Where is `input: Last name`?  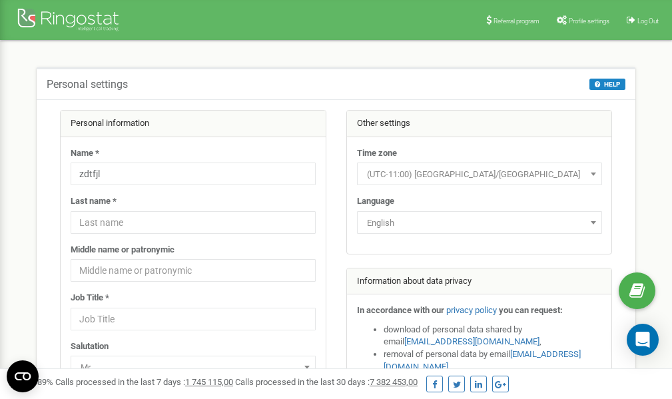
input: Last name is located at coordinates (193, 222).